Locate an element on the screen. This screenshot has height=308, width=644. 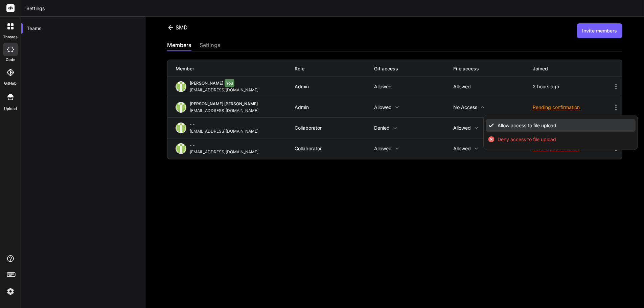
span: Deny access to file upload is located at coordinates (526, 139).